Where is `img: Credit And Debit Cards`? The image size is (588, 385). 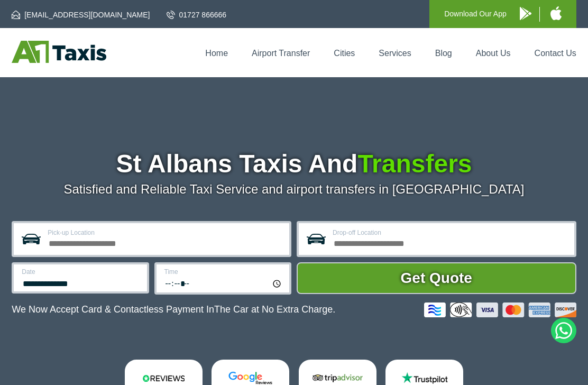
img: Credit And Debit Cards is located at coordinates (500, 310).